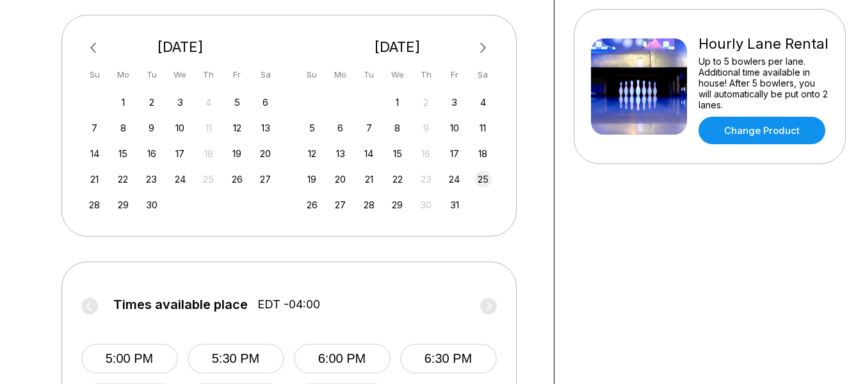 The height and width of the screenshot is (384, 865). Describe the element at coordinates (397, 127) in the screenshot. I see `div: Choose Wednesday, October 8th, 2025` at that location.